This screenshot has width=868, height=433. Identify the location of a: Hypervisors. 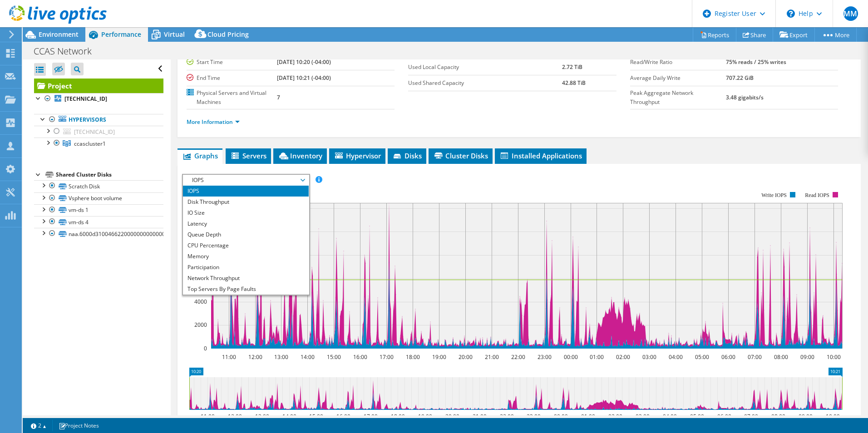
(99, 120).